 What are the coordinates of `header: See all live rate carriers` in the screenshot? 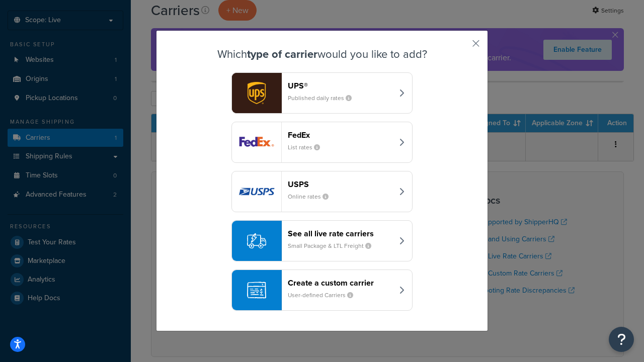 It's located at (340, 233).